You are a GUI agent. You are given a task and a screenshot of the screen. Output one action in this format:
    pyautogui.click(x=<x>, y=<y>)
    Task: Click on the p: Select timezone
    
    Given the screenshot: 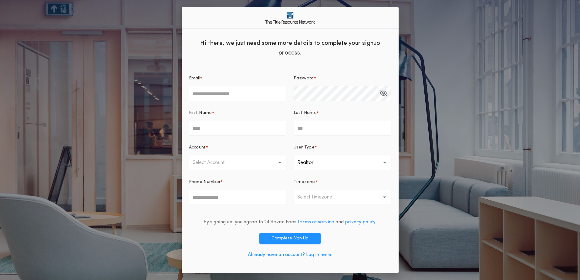 What is the action you would take?
    pyautogui.click(x=319, y=197)
    